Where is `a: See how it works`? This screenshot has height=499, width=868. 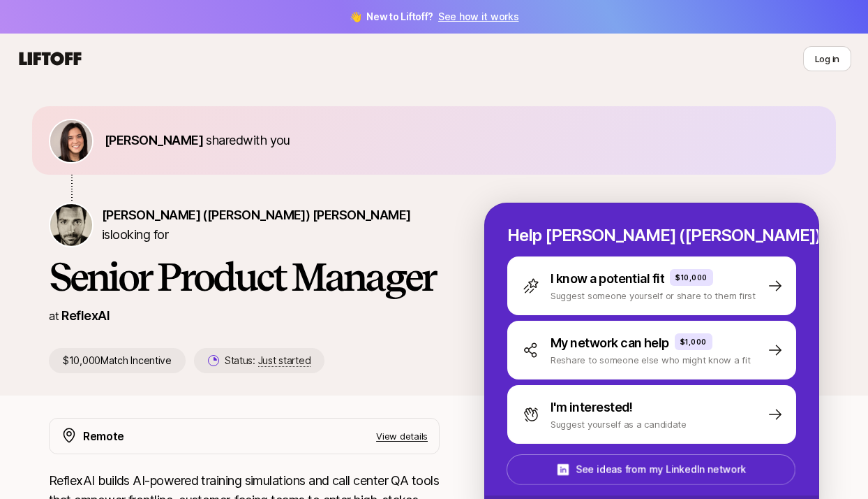 a: See how it works is located at coordinates (479, 16).